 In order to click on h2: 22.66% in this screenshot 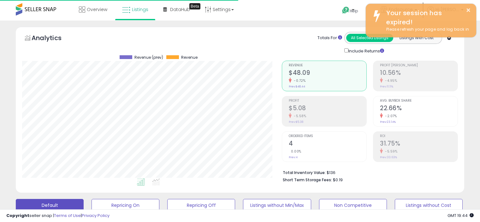, I will do `click(419, 109)`.